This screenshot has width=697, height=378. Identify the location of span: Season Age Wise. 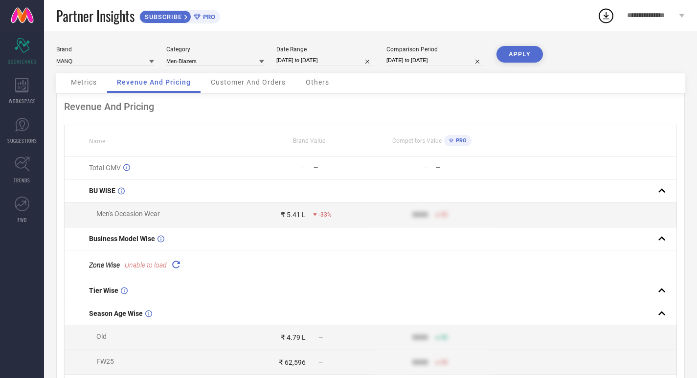
(116, 313).